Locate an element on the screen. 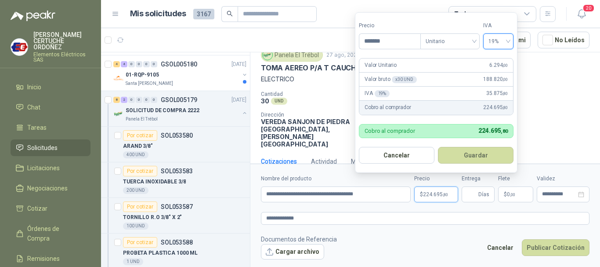 This screenshot has width=600, height=267. div: Cotizaciones is located at coordinates (279, 161).